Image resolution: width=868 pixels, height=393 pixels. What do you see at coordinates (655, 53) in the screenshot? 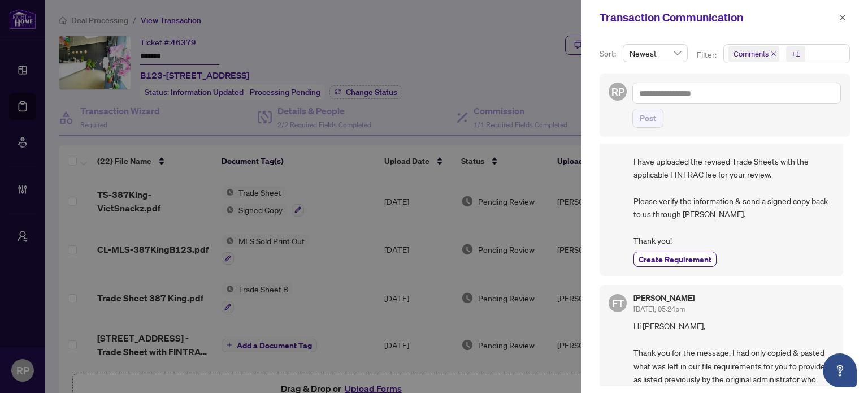
I see `span: Newest` at bounding box center [655, 53].